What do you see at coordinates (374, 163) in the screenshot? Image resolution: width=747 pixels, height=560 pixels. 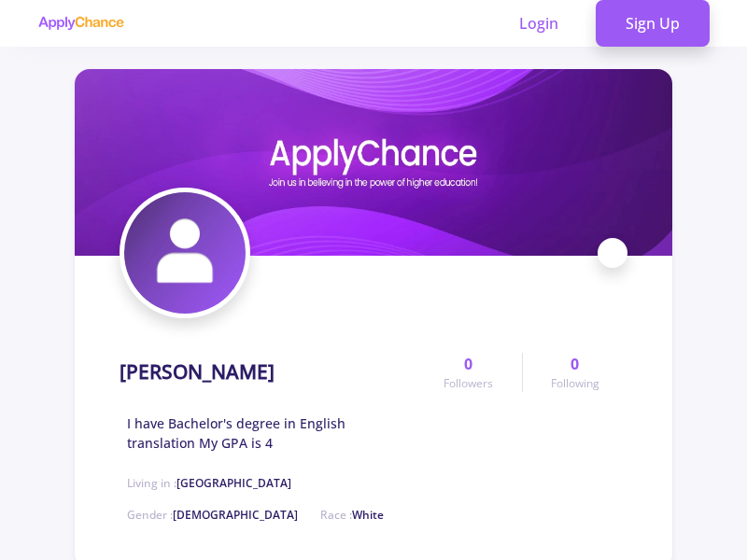 I see `img: Ehsan Masoudicover image` at bounding box center [374, 163].